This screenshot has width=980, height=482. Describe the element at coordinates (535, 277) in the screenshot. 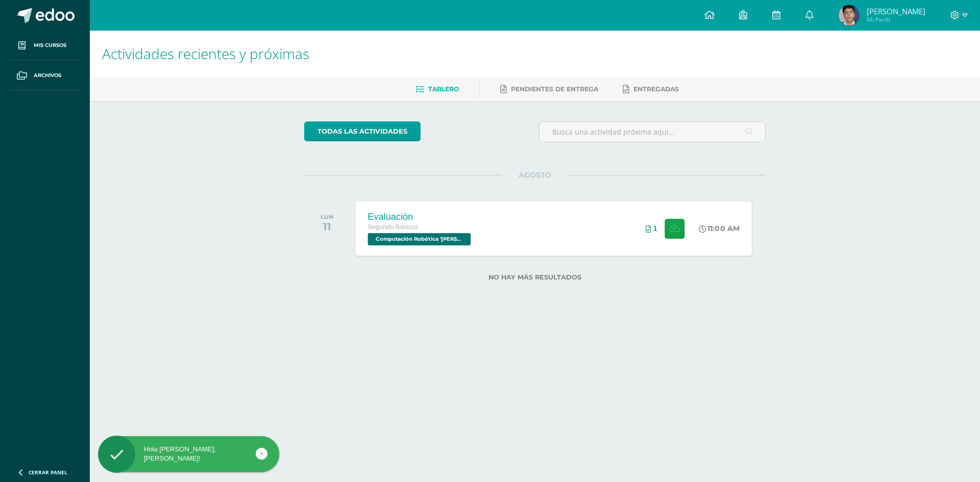

I see `label: No hay más resultados` at that location.